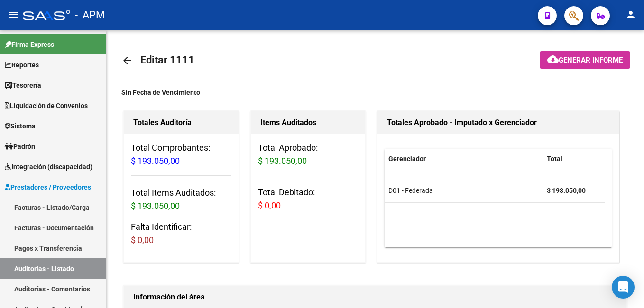  What do you see at coordinates (590, 60) in the screenshot?
I see `span: Generar informe` at bounding box center [590, 60].